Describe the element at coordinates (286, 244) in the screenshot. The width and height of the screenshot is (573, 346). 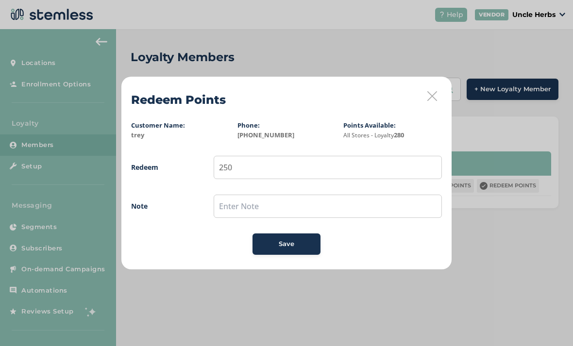
I see `button: Save` at that location.